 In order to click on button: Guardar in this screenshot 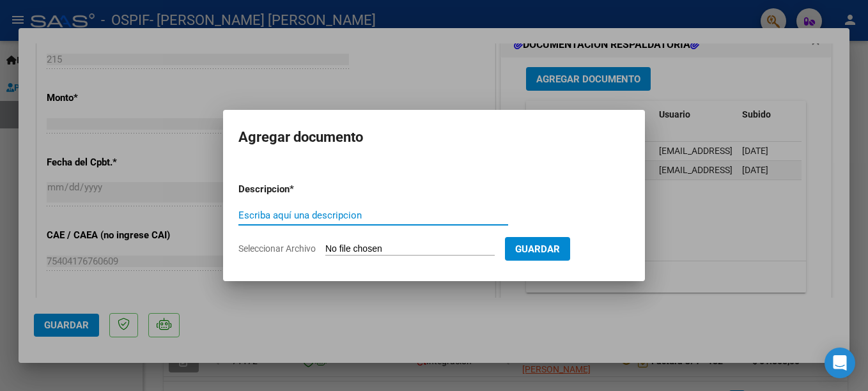, I will do `click(537, 248)`.